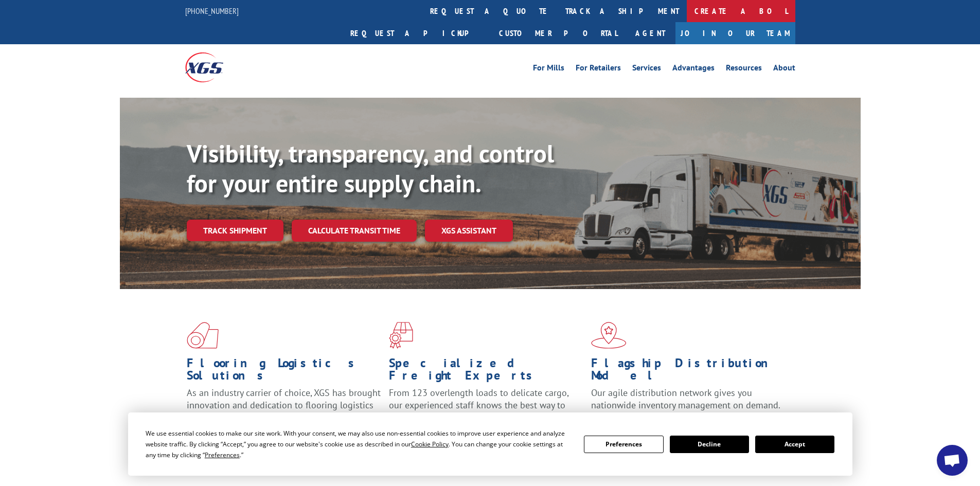 This screenshot has width=980, height=486. I want to click on span: As an industry carrier of choice, XGS has brought innovation and dedication to flooring logistics..., so click(283, 405).